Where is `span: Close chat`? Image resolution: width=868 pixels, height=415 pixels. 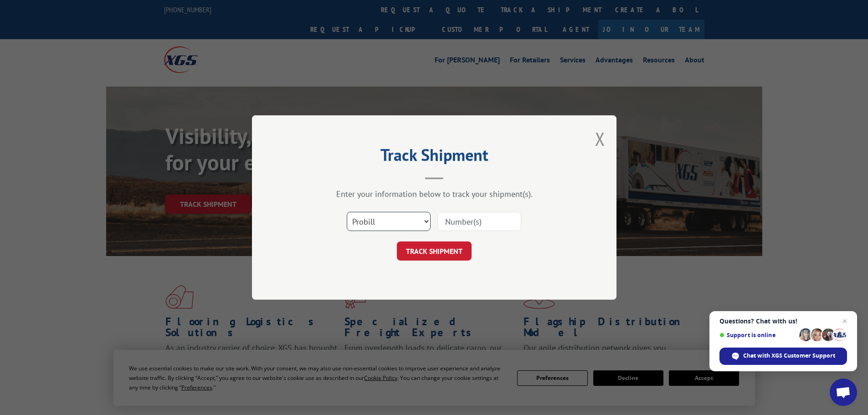
span: Close chat is located at coordinates (845, 321).